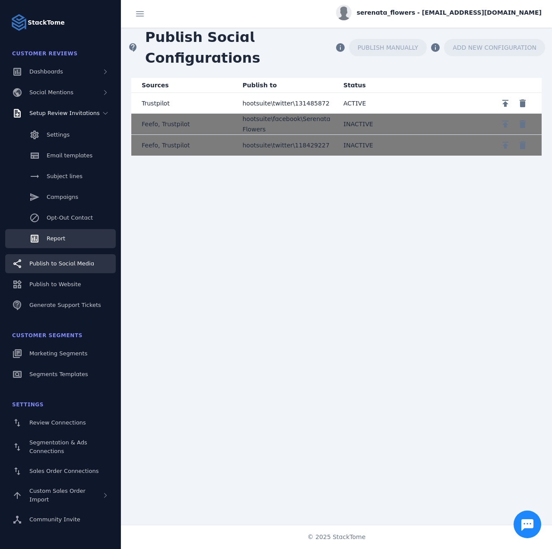 The width and height of the screenshot is (552, 549). Describe the element at coordinates (64, 176) in the screenshot. I see `span: Subject lines` at that location.